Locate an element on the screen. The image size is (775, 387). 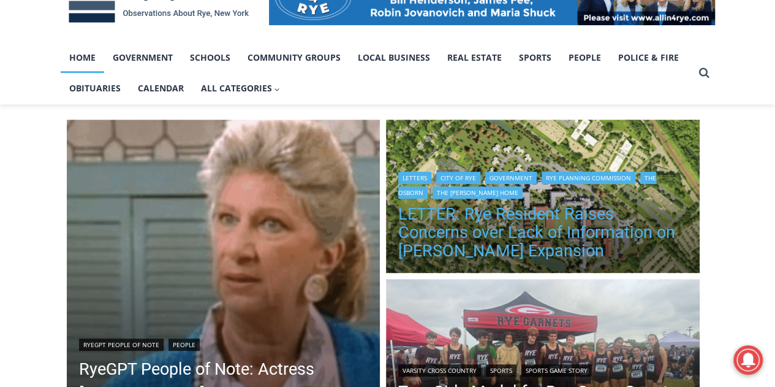
a: Rye Planning Commission is located at coordinates (588, 178).